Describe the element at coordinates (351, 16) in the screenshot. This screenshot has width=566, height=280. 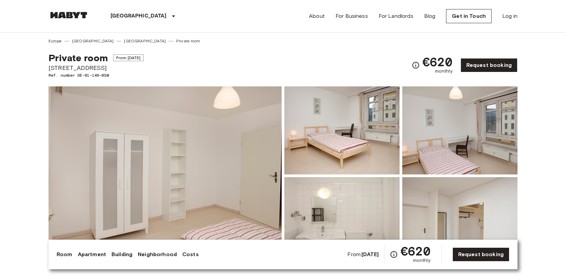
I see `a: For Business` at that location.